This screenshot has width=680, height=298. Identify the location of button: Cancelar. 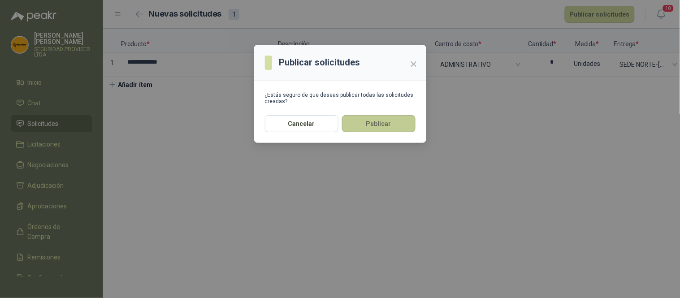
(302, 124).